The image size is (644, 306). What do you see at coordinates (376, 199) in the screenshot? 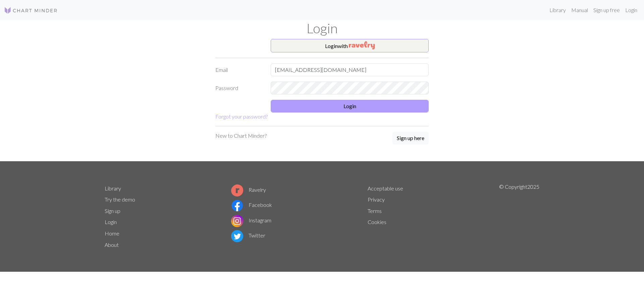
I see `a: Privacy` at bounding box center [376, 199].